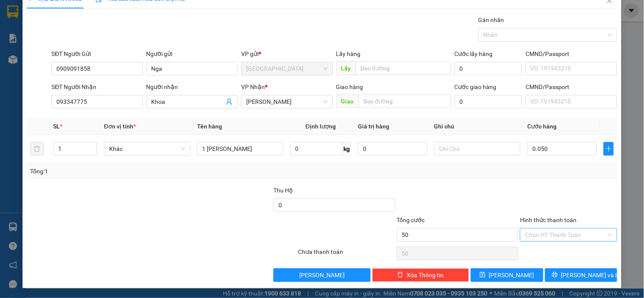  Describe the element at coordinates (140, 171) in the screenshot. I see `div: Tổng: 1` at that location.